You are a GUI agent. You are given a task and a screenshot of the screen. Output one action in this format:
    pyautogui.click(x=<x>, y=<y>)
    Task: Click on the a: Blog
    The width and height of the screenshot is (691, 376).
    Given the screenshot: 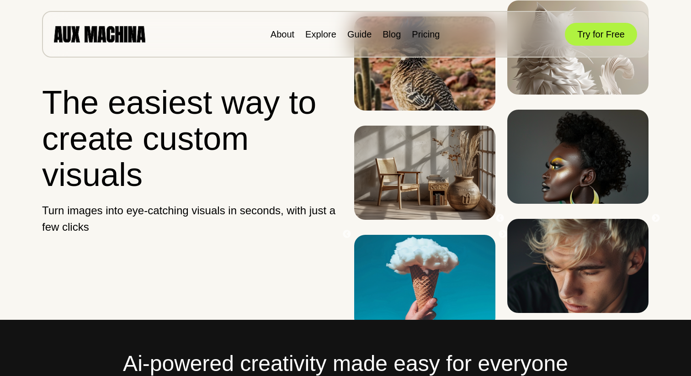 What is the action you would take?
    pyautogui.click(x=392, y=34)
    